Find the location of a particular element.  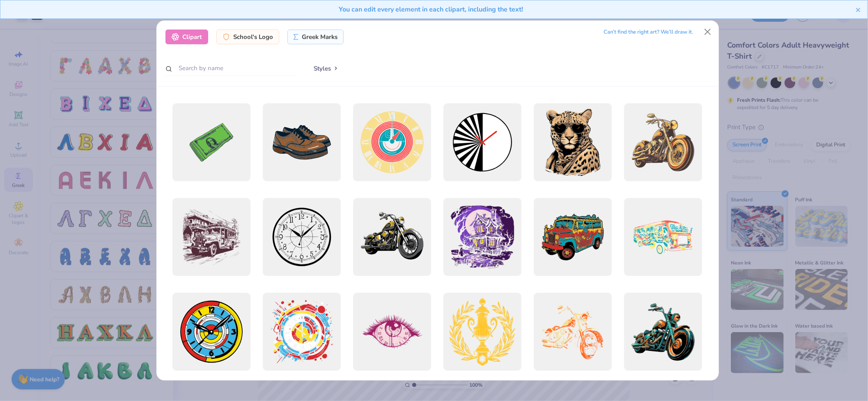

button: close is located at coordinates (858, 9).